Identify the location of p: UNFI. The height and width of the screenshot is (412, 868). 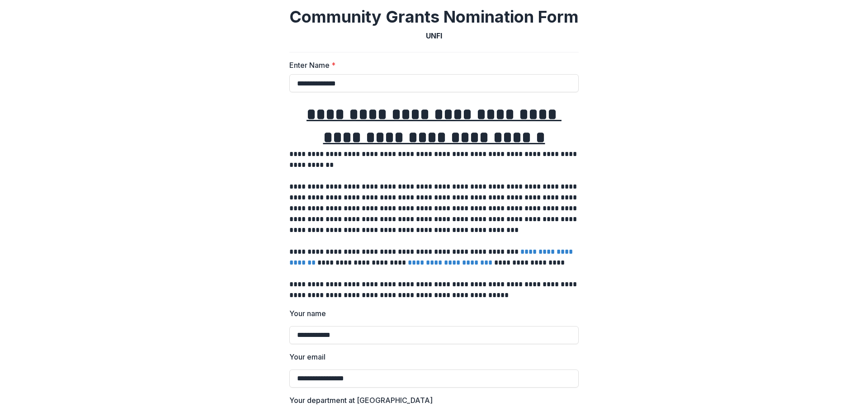
(434, 36).